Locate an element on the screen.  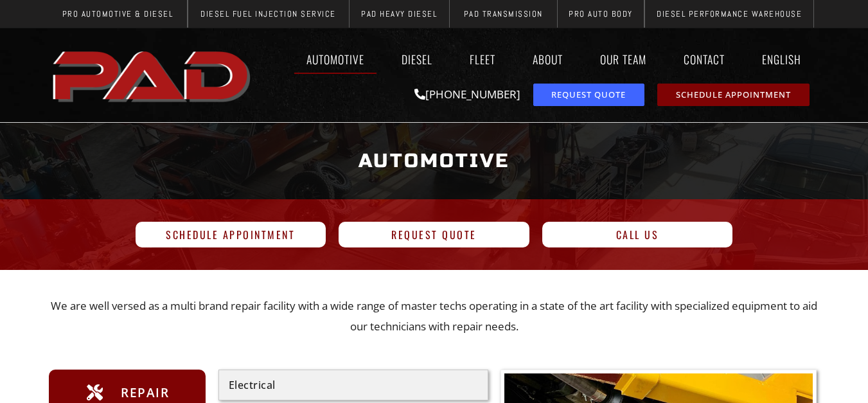
div: Electrical is located at coordinates (353, 385).